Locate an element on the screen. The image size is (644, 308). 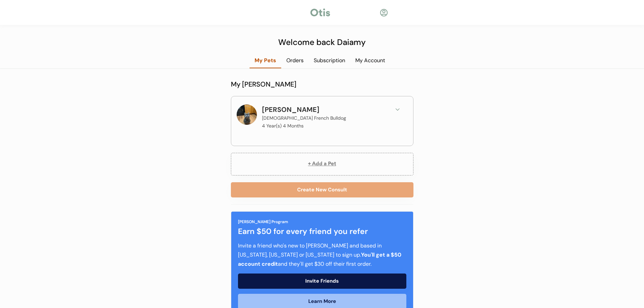
button: + Add a Pet is located at coordinates (322, 164).